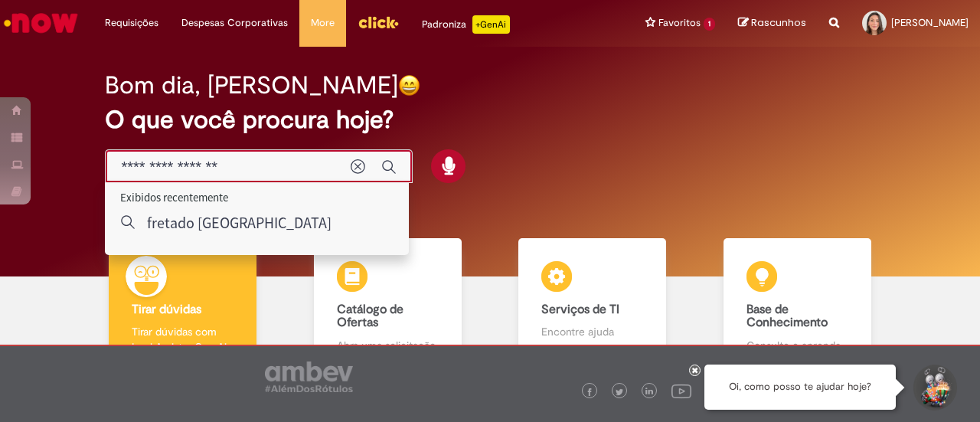  Describe the element at coordinates (772, 23) in the screenshot. I see `a: Rascunhos` at that location.